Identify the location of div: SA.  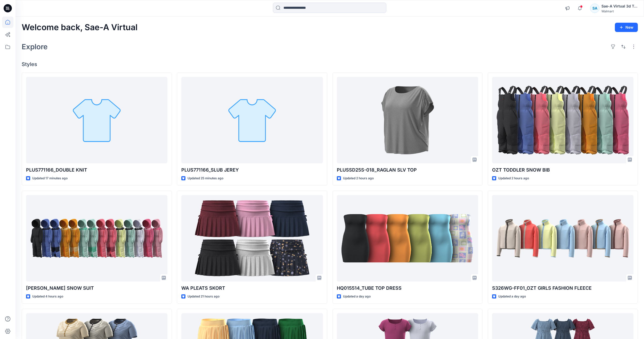
(595, 8).